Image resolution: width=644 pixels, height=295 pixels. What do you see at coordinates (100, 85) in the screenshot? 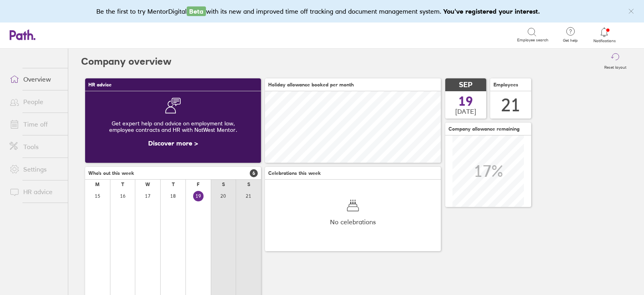
I see `span: HR advice` at bounding box center [100, 85].